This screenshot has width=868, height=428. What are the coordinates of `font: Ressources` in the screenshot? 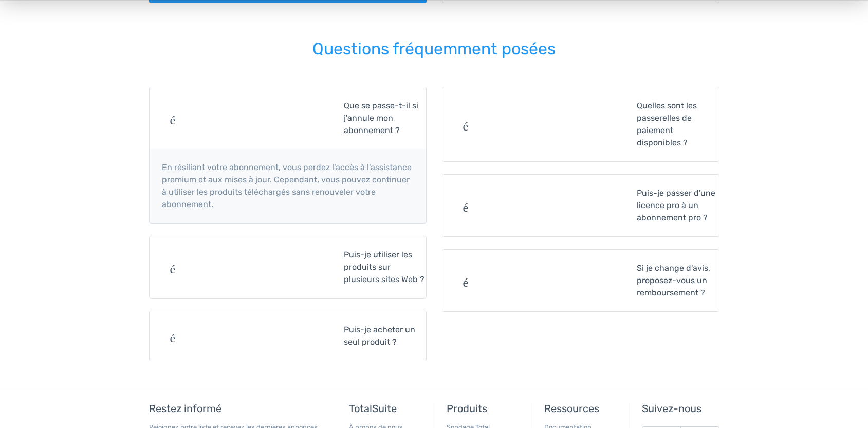 It's located at (572, 409).